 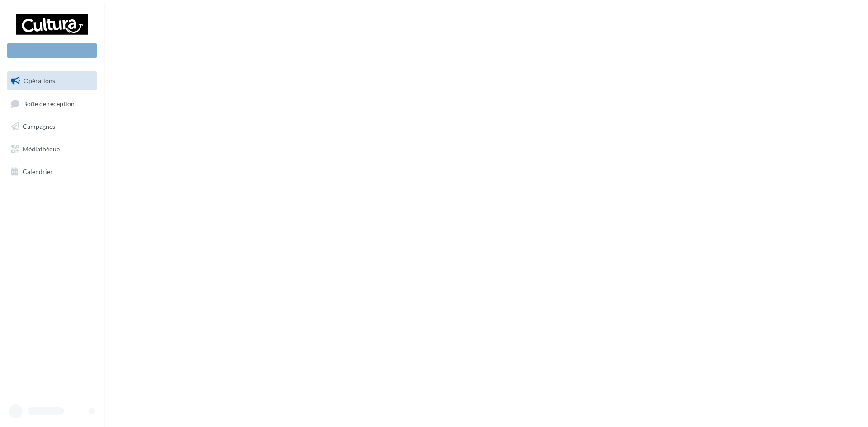 What do you see at coordinates (52, 149) in the screenshot?
I see `a: Médiathèque` at bounding box center [52, 149].